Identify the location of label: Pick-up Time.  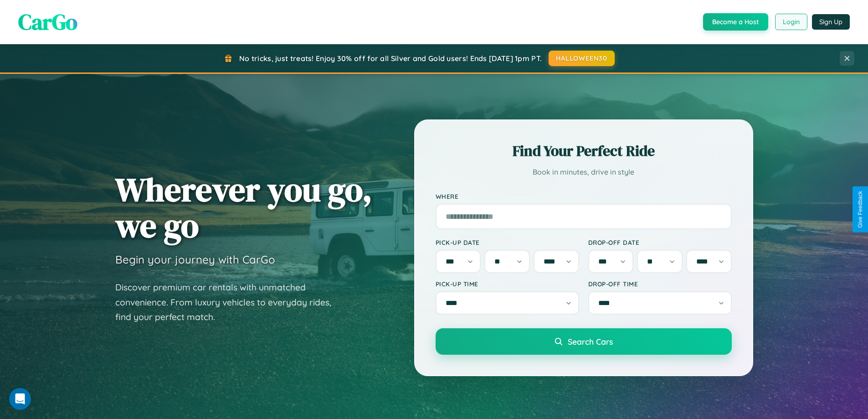
(507, 284).